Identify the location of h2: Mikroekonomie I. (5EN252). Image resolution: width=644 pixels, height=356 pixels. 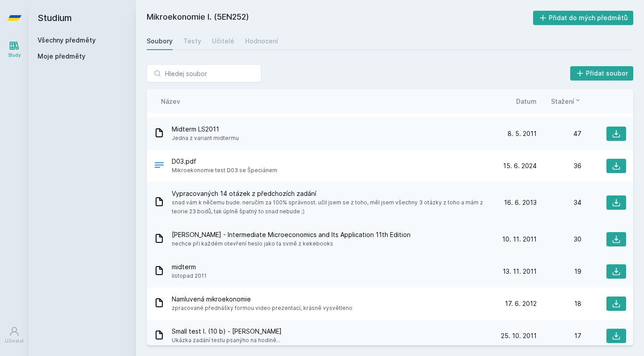
(340, 18).